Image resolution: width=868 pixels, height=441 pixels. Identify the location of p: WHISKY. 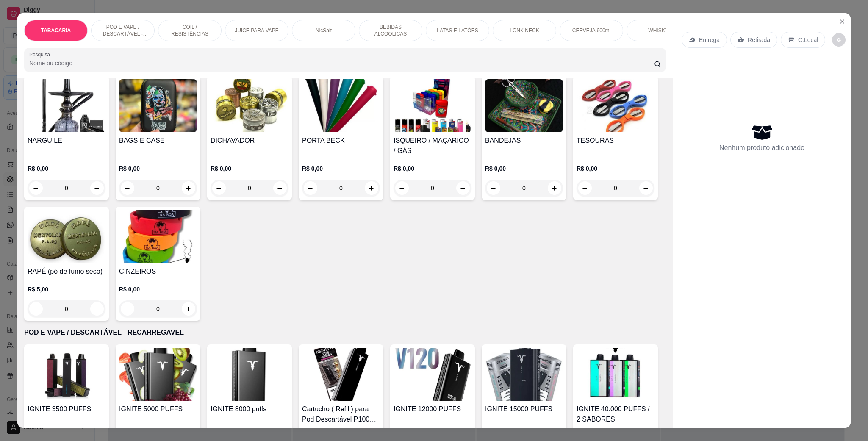
(658, 31).